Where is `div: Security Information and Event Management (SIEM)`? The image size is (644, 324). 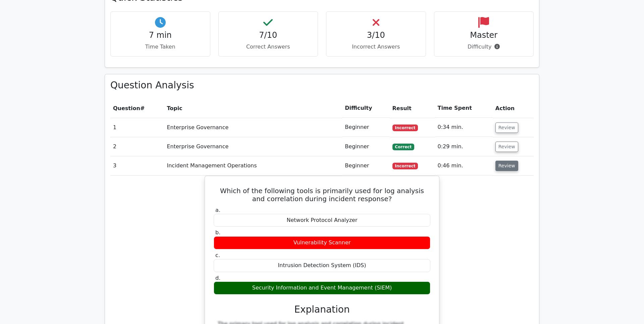
div: Security Information and Event Management (SIEM) is located at coordinates (322, 288).